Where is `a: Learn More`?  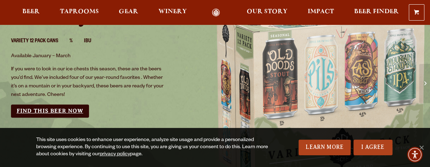 a: Learn More is located at coordinates (324, 147).